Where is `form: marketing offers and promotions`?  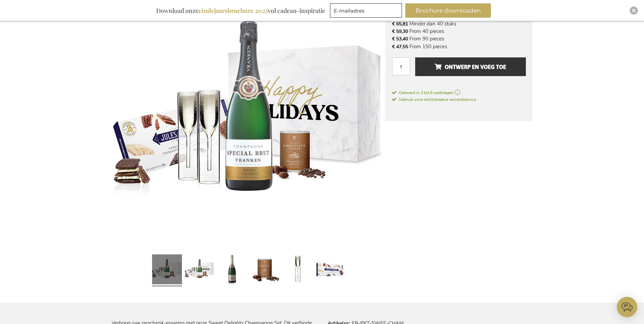
form: marketing offers and promotions is located at coordinates (367, 11).